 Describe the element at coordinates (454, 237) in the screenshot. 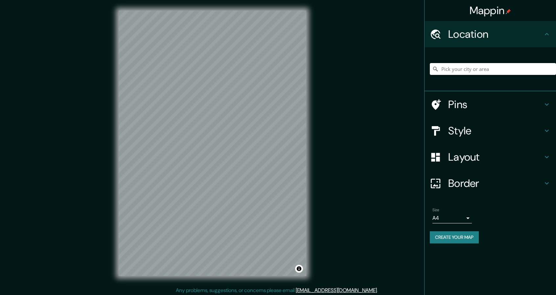

I see `button: Create your map` at that location.